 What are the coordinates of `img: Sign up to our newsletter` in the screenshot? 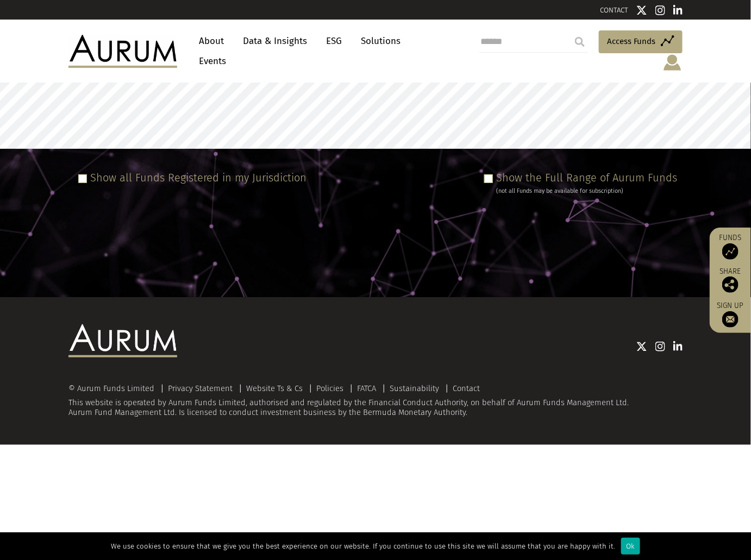 It's located at (731, 320).